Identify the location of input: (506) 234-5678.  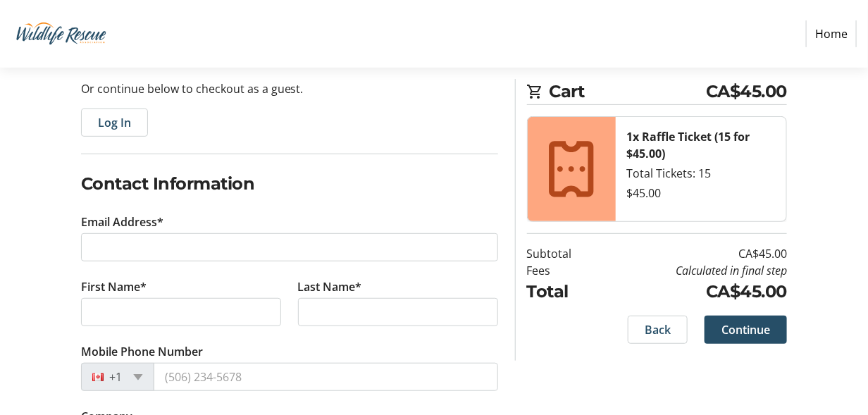
(326, 377).